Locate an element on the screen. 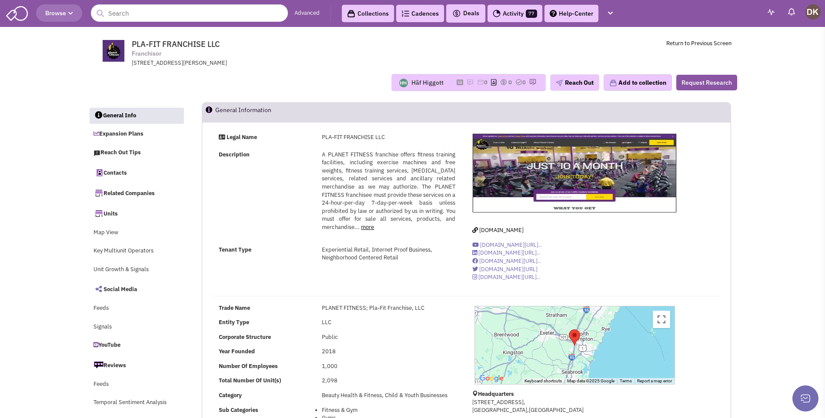  a: more is located at coordinates (368, 227).